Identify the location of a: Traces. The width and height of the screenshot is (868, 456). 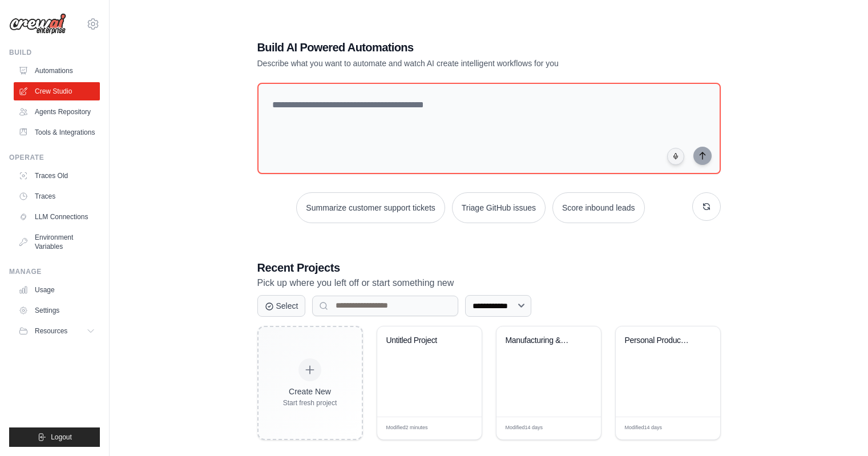
(57, 196).